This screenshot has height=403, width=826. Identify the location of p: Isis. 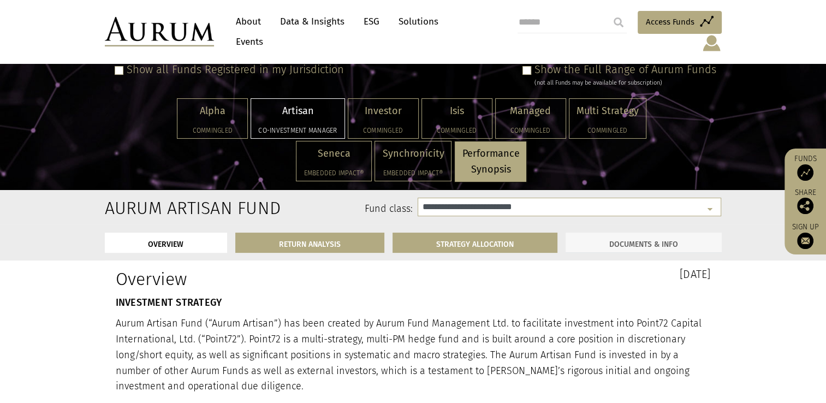
(457, 111).